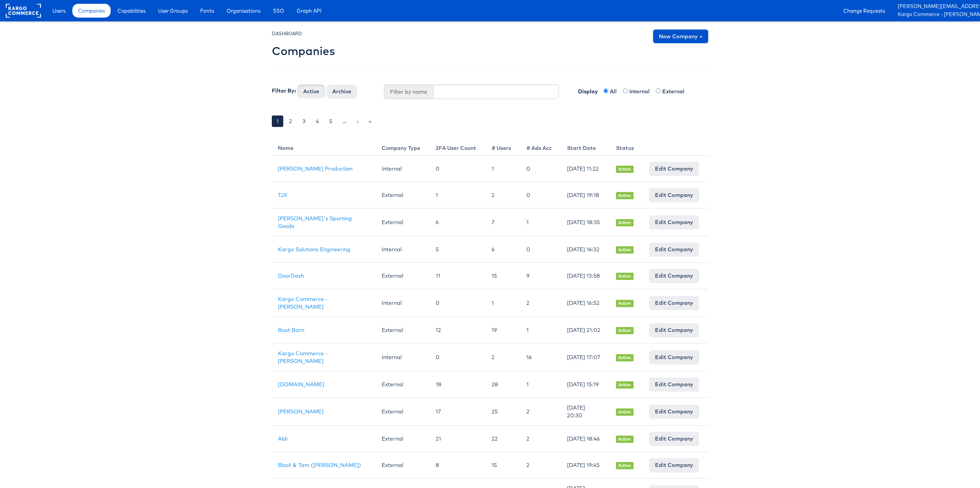  What do you see at coordinates (457, 330) in the screenshot?
I see `td: 12` at bounding box center [457, 330].